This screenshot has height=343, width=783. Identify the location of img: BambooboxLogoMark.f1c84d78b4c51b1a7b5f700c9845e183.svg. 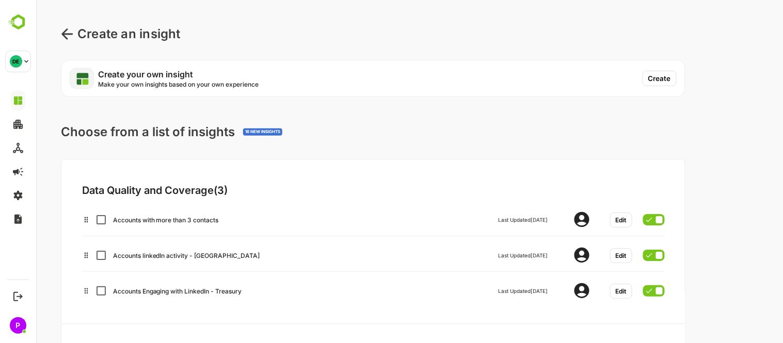
(18, 22).